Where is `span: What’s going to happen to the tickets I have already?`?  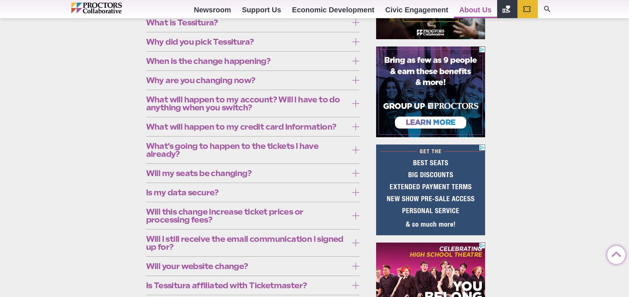
span: What’s going to happen to the tickets I have already? is located at coordinates (247, 150).